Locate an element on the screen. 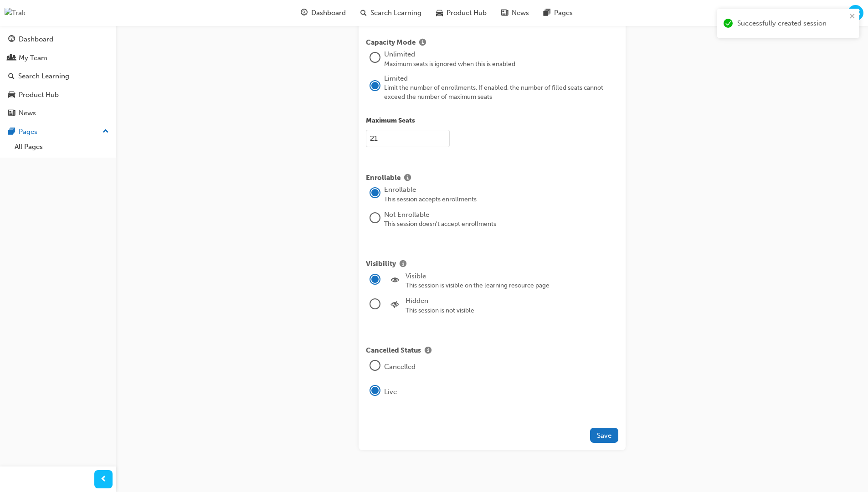 Image resolution: width=868 pixels, height=492 pixels. div: This session doesn't accept enrollments is located at coordinates (501, 224).